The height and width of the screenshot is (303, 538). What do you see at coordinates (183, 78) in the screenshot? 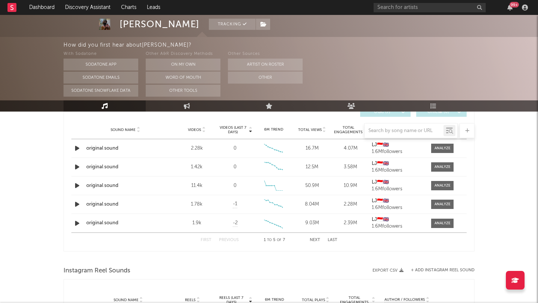
I see `button: Word Of Mouth` at bounding box center [183, 78].